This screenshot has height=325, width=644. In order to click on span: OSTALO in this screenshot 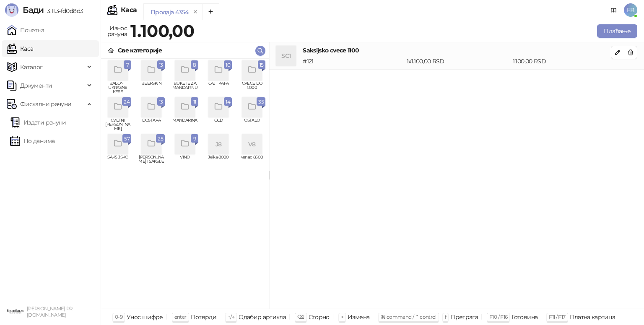, I will do `click(252, 125)`.